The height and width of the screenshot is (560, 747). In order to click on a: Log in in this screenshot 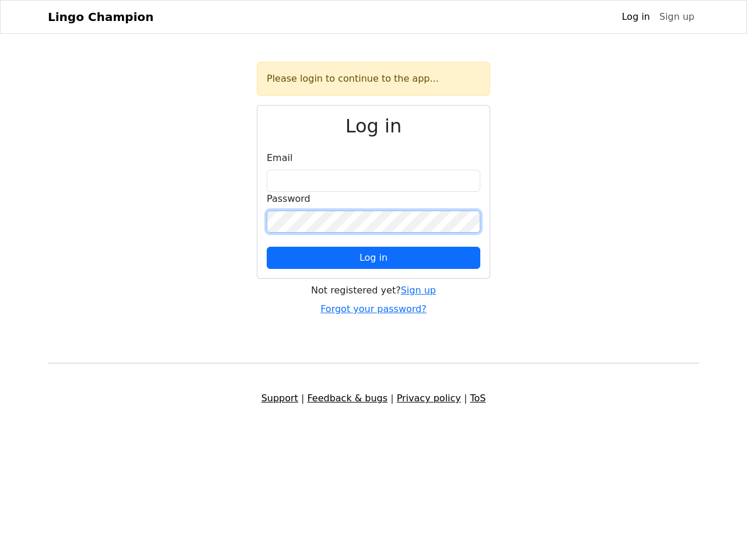, I will do `click(636, 17)`.